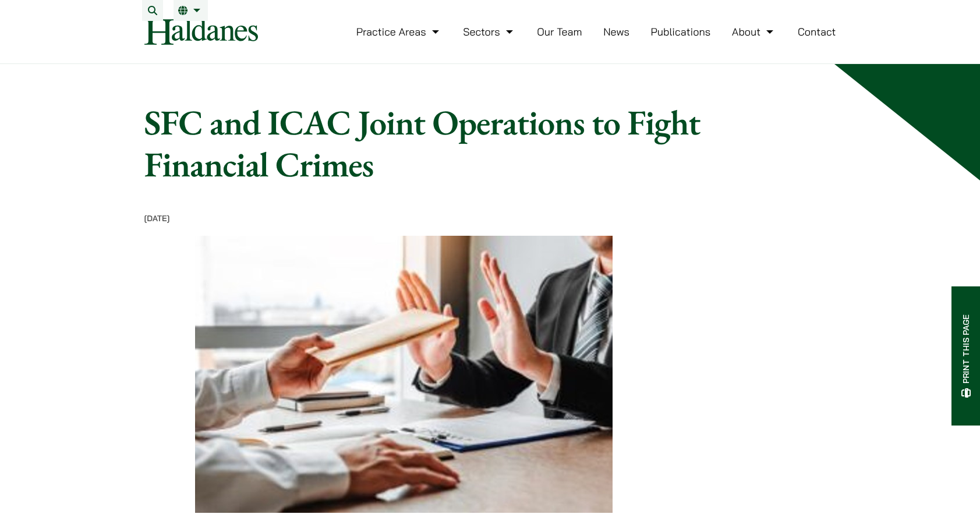 The width and height of the screenshot is (980, 514). I want to click on a: Publications, so click(681, 31).